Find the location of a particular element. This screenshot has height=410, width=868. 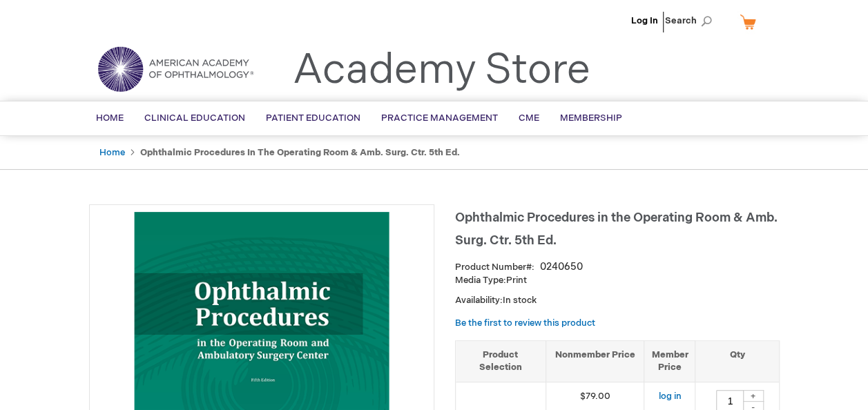

div: 0240650 is located at coordinates (562, 267).